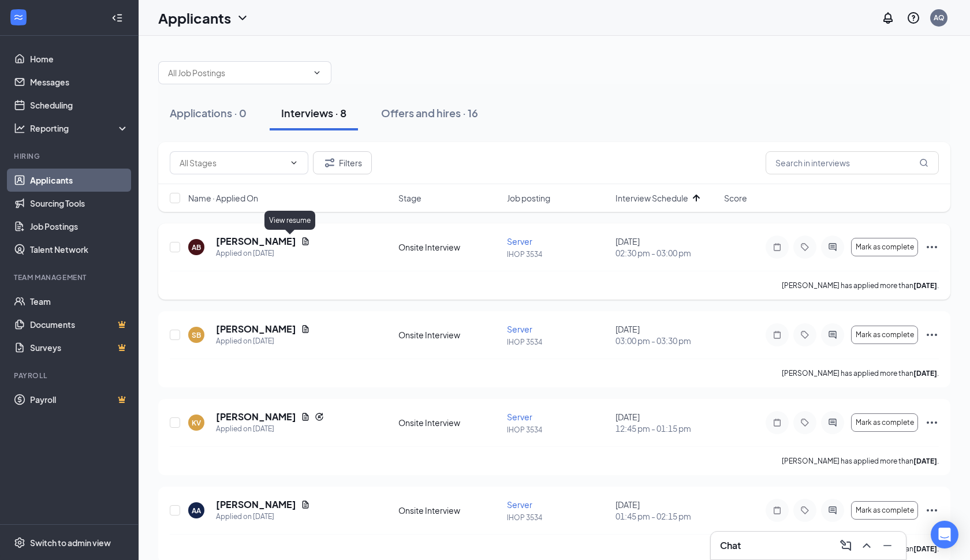  Describe the element at coordinates (667, 341) in the screenshot. I see `span: 03:00 pm - 03:30 pm` at that location.